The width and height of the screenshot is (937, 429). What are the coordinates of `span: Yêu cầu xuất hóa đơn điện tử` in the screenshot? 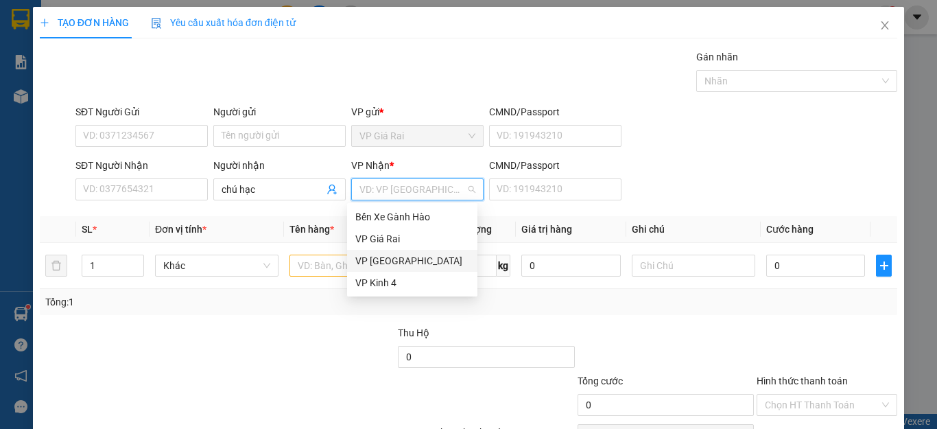 It's located at (223, 23).